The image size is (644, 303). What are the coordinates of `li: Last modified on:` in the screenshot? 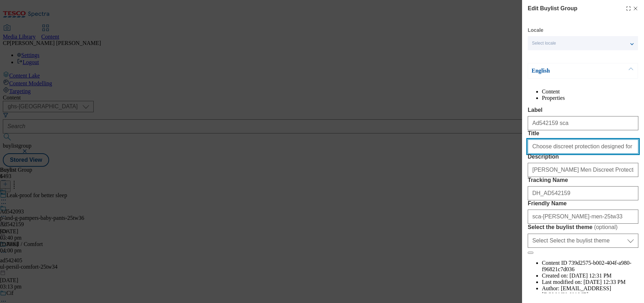 It's located at (590, 282).